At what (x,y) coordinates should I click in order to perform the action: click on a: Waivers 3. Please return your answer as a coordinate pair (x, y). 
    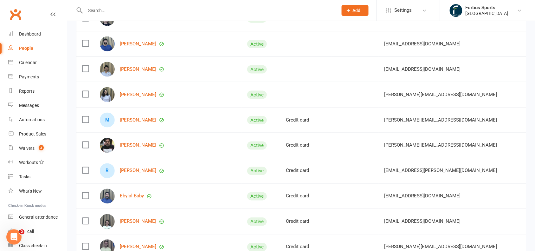
    Looking at the image, I should click on (37, 148).